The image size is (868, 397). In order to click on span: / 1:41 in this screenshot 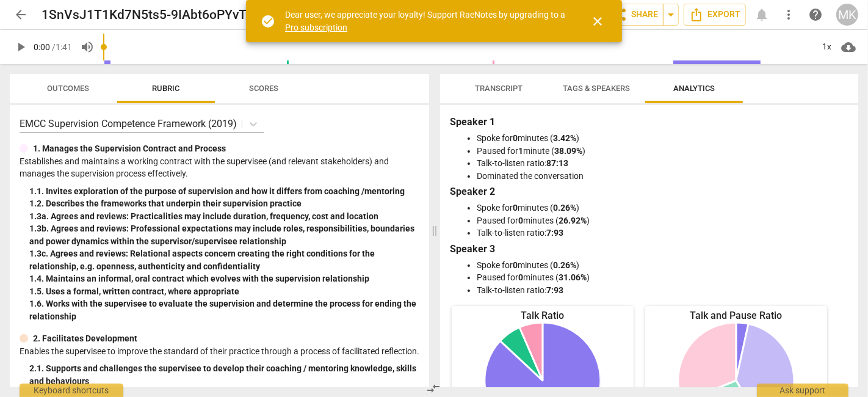, I will do `click(61, 47)`.